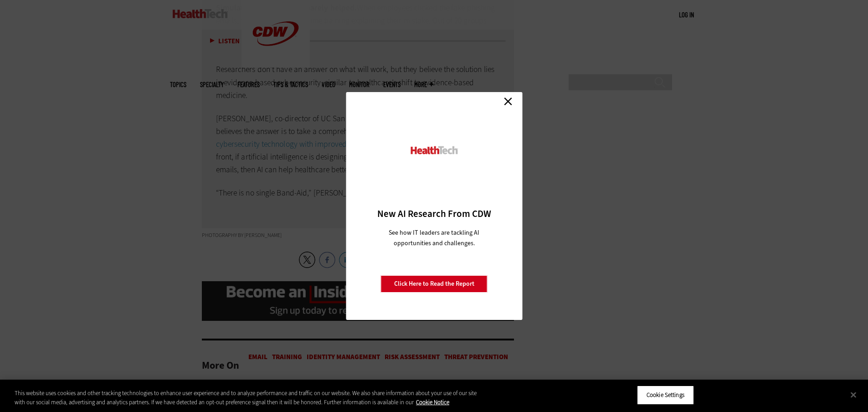 The image size is (868, 412). I want to click on button: Close, so click(853, 394).